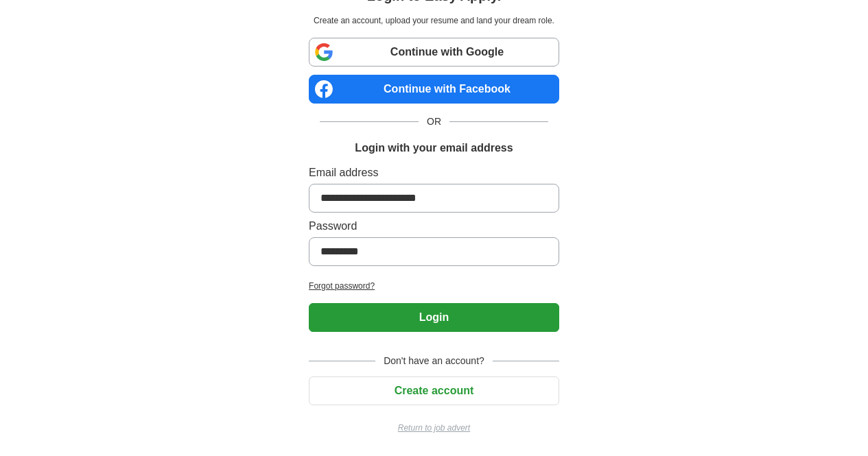  Describe the element at coordinates (433, 52) in the screenshot. I see `a: Continue with Google` at that location.